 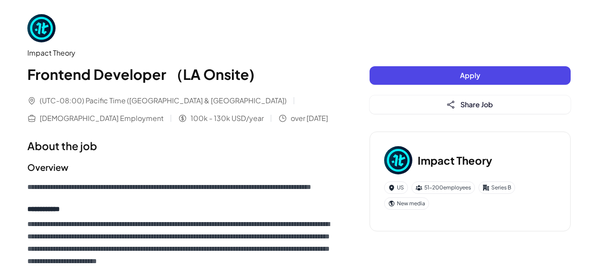 I want to click on span: Apply, so click(x=470, y=75).